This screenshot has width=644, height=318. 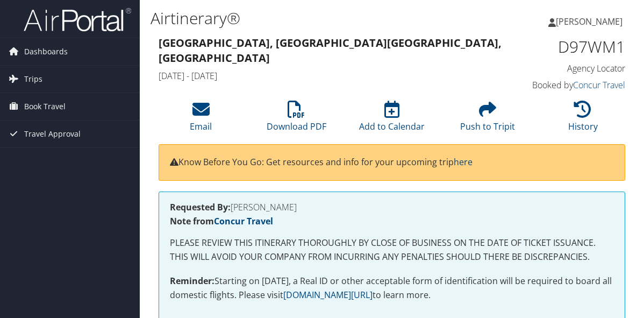 I want to click on p: Know Before You Go: Get resources and info for your upcoming trip, so click(x=392, y=162).